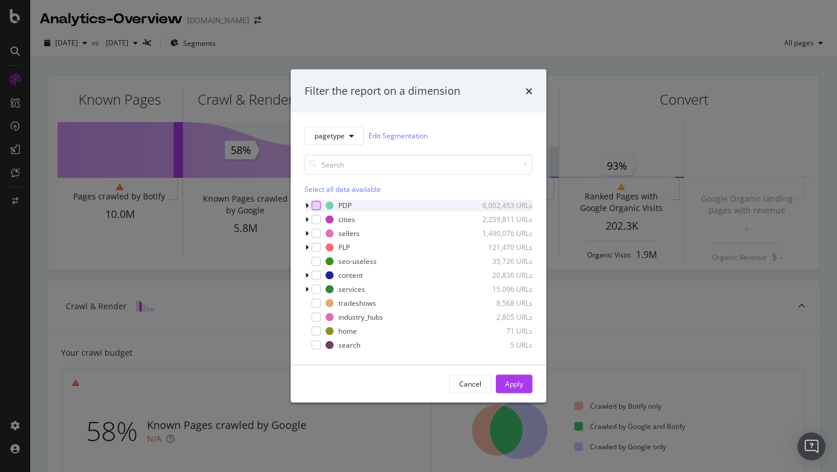 The image size is (837, 472). Describe the element at coordinates (504, 275) in the screenshot. I see `div: 20,836 URLs` at that location.